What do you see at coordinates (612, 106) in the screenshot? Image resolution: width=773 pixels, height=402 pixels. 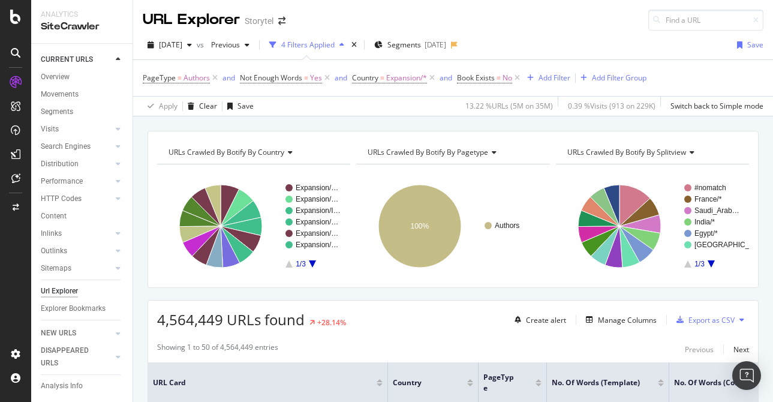 I see `div: 0.39 % Visits ( 913 on 229K )` at bounding box center [612, 106].